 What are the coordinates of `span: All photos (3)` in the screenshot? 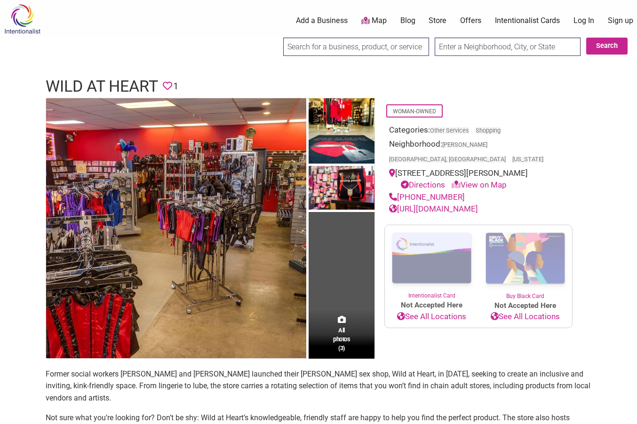 It's located at (341, 339).